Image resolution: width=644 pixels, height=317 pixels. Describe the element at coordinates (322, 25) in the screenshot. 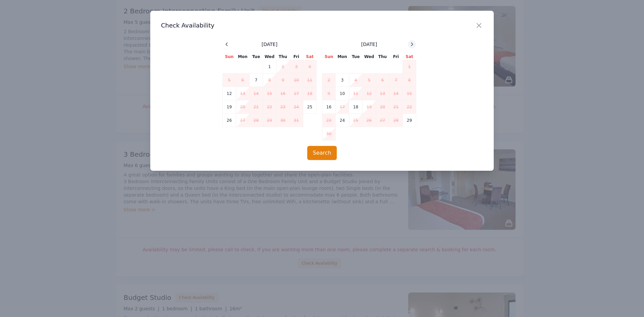

I see `h3: Check Availability` at that location.